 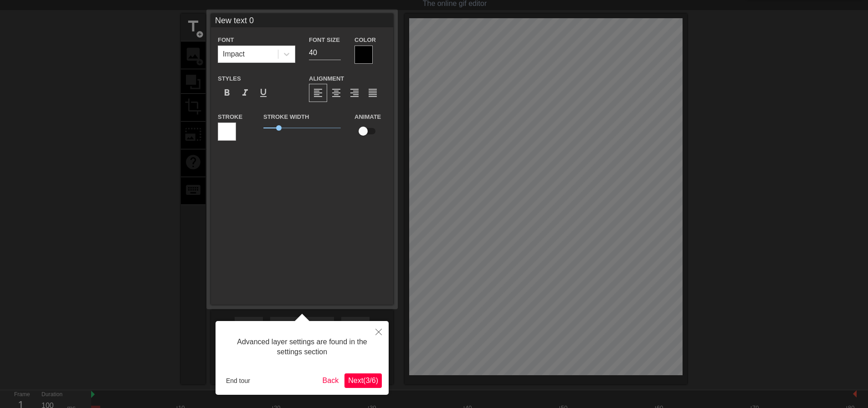 What do you see at coordinates (363, 380) in the screenshot?
I see `span: Next ( 3 / 6 )` at bounding box center [363, 380].